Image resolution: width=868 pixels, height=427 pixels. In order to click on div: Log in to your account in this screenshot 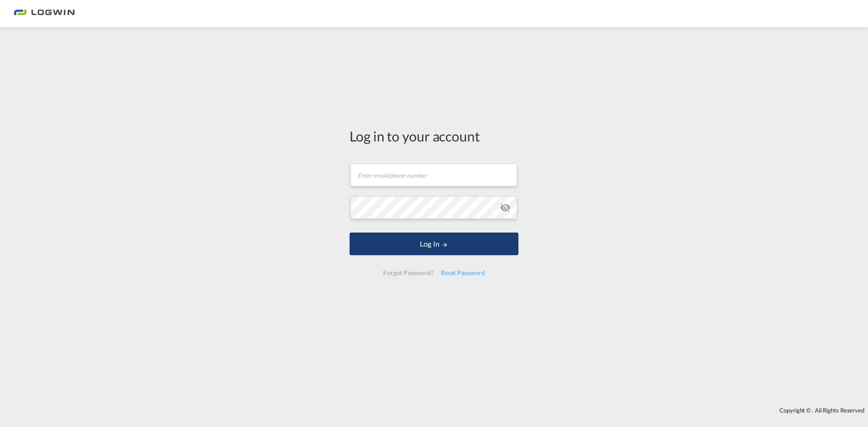, I will do `click(434, 136)`.